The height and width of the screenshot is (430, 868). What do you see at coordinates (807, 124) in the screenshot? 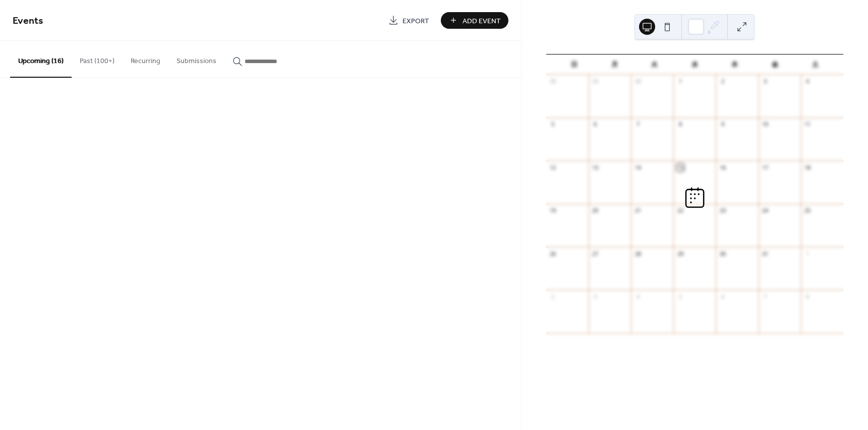
I see `div: 11` at bounding box center [807, 124].